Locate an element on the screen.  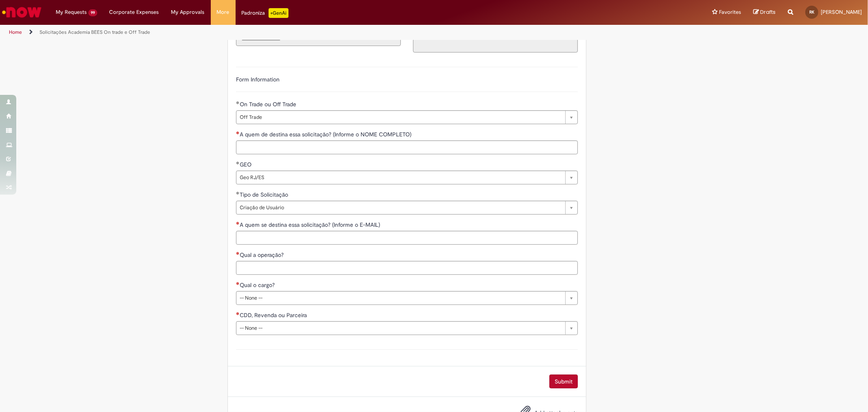
input: A quem se destina essa solicitação? (Informe o E-MAIL) is located at coordinates (407, 238).